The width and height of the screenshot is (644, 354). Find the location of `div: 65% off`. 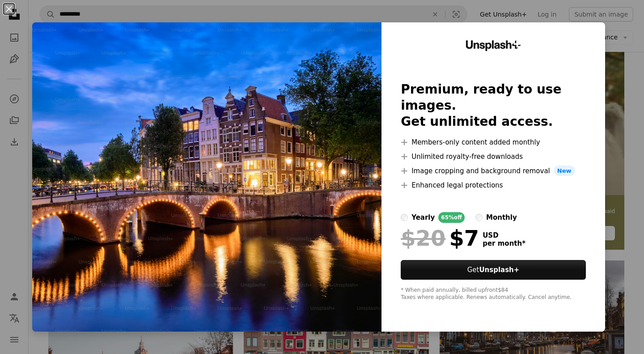

div: 65% off is located at coordinates (451, 217).